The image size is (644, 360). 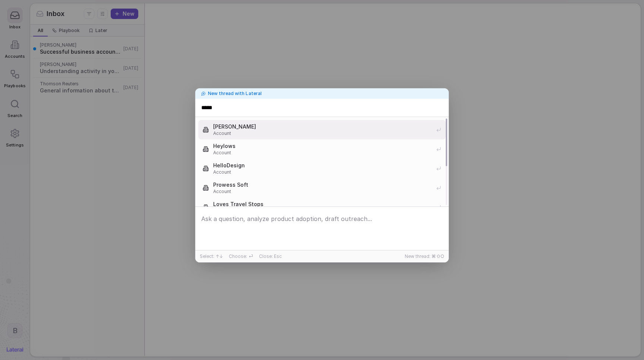 I want to click on span: HelloDesign, so click(x=323, y=166).